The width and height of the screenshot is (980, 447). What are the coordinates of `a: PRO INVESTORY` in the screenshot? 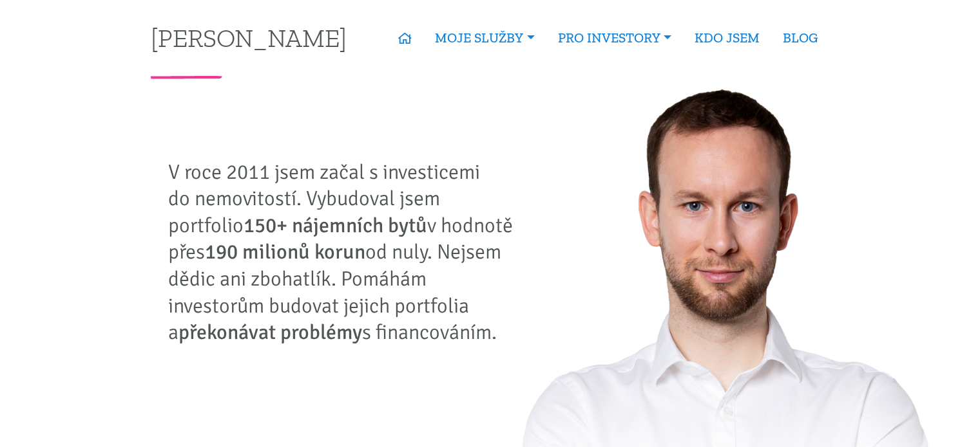 It's located at (615, 38).